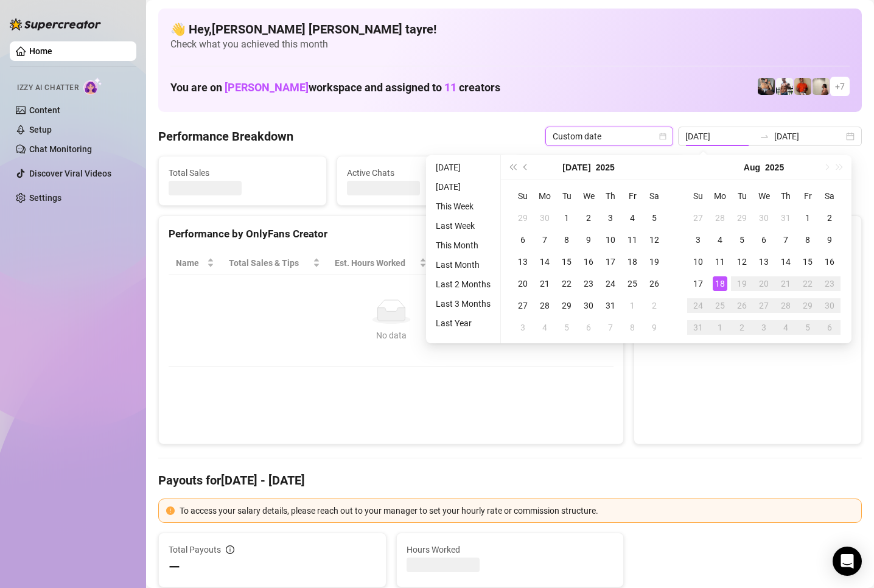 The width and height of the screenshot is (874, 588). What do you see at coordinates (511, 44) in the screenshot?
I see `span: Check what you achieved this month` at bounding box center [511, 44].